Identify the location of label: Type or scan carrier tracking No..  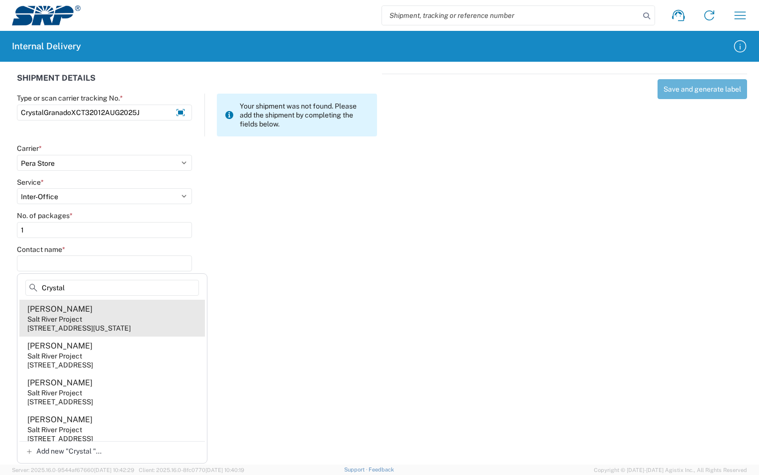
(70, 98).